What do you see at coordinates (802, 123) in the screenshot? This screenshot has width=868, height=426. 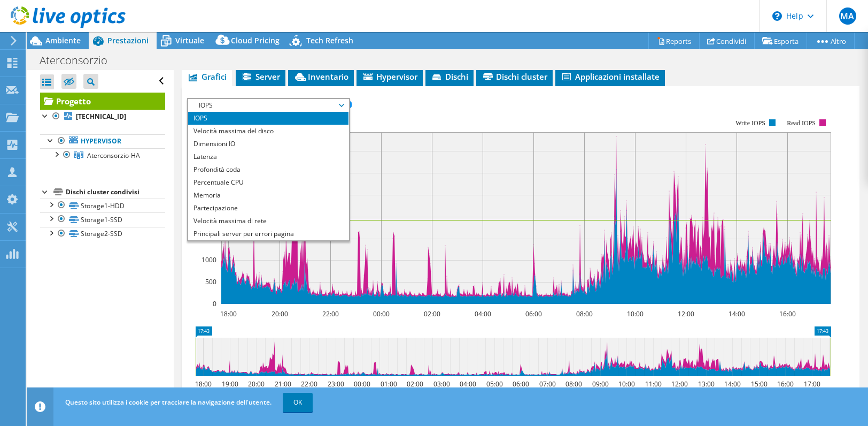 I see `text: Read IOPS` at bounding box center [802, 123].